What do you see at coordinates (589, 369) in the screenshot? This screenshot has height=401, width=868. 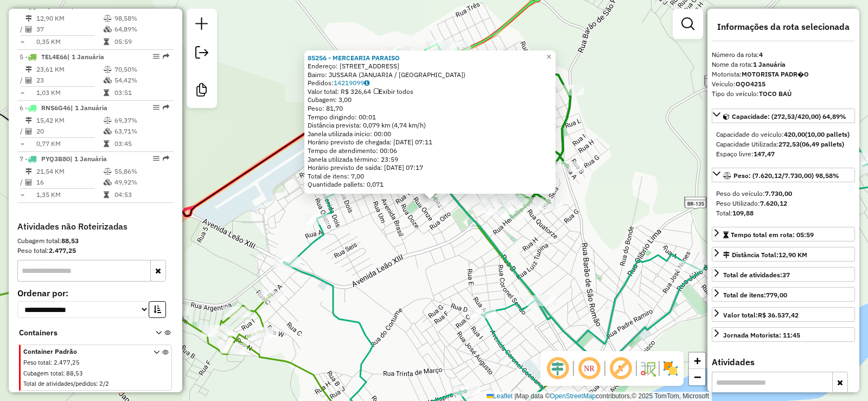 I see `span: Ocultar NR` at bounding box center [589, 369].